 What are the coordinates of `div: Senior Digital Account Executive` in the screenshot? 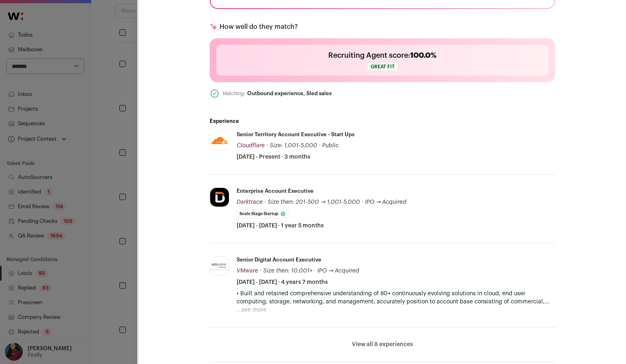 It's located at (279, 260).